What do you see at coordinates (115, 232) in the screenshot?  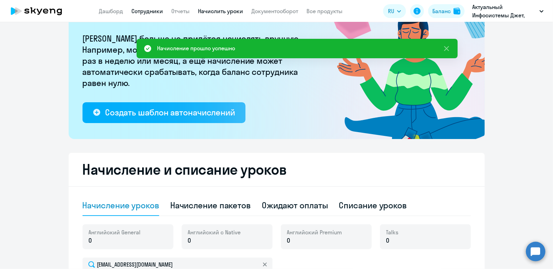 I see `span: Английский General` at bounding box center [115, 232].